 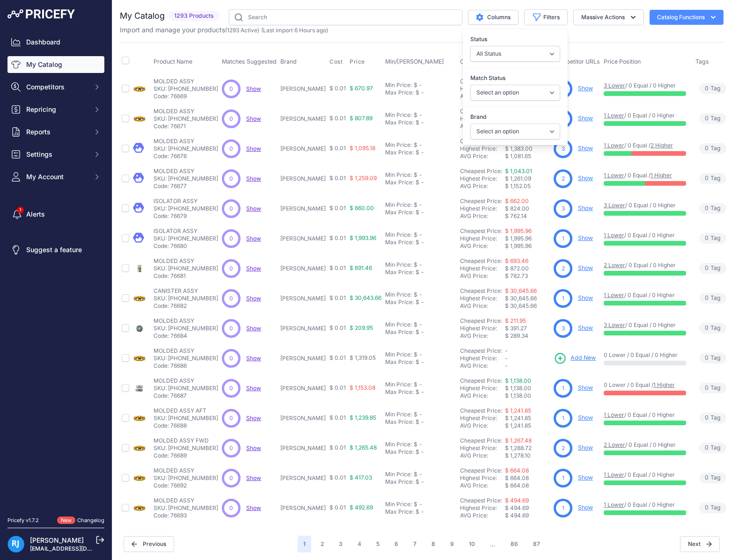 I want to click on button: My Account, so click(x=56, y=177).